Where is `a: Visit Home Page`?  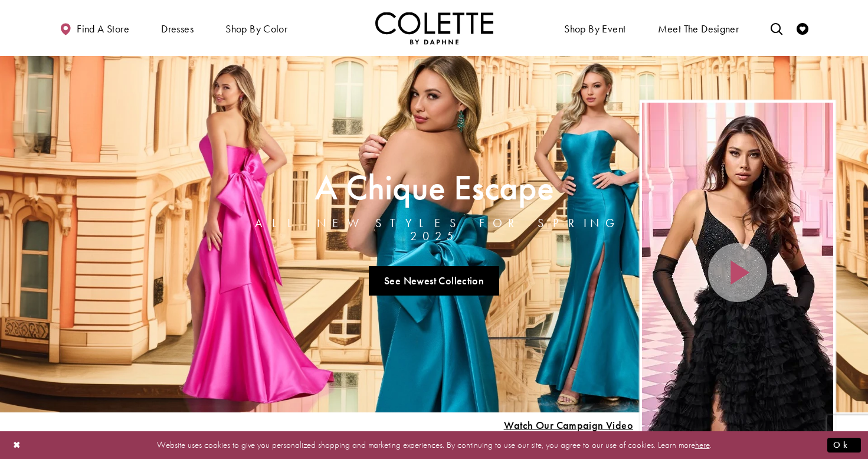 a: Visit Home Page is located at coordinates (434, 28).